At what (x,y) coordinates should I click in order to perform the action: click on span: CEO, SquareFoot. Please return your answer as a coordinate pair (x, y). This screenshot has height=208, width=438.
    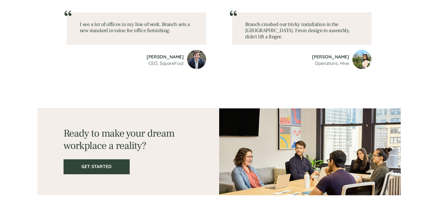
    Looking at the image, I should click on (166, 63).